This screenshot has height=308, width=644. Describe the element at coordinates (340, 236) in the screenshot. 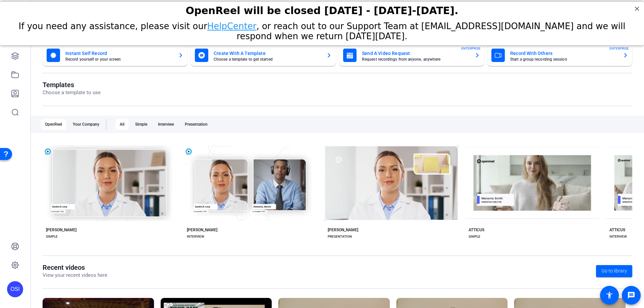

I see `div: PRESENTATION` at that location.